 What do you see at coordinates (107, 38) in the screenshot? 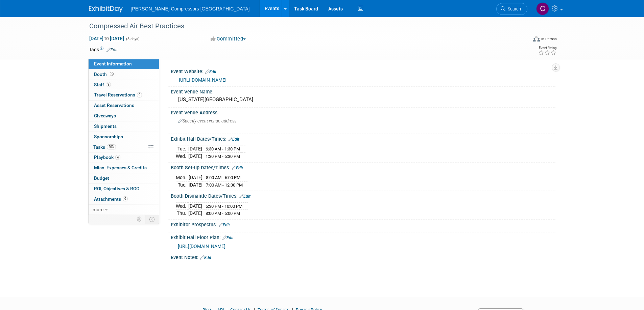
I see `span: to` at bounding box center [107, 38].